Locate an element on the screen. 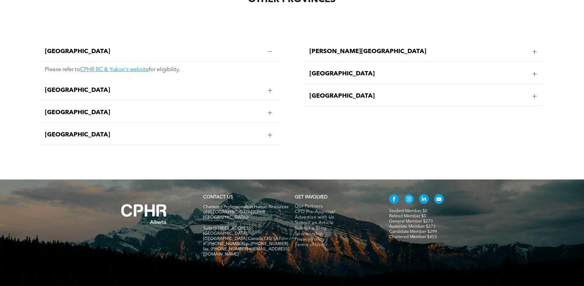  a: Chartered Member $453 is located at coordinates (413, 237).